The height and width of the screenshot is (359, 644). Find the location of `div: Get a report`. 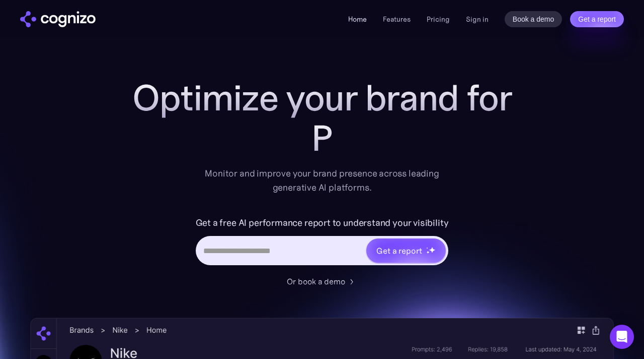

div: Get a report is located at coordinates (399, 250).